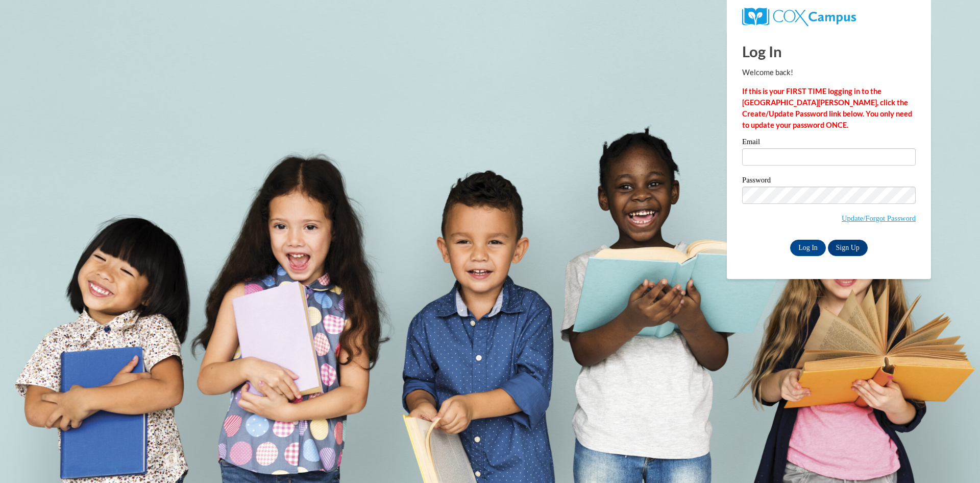  I want to click on img: COX Campus, so click(799, 17).